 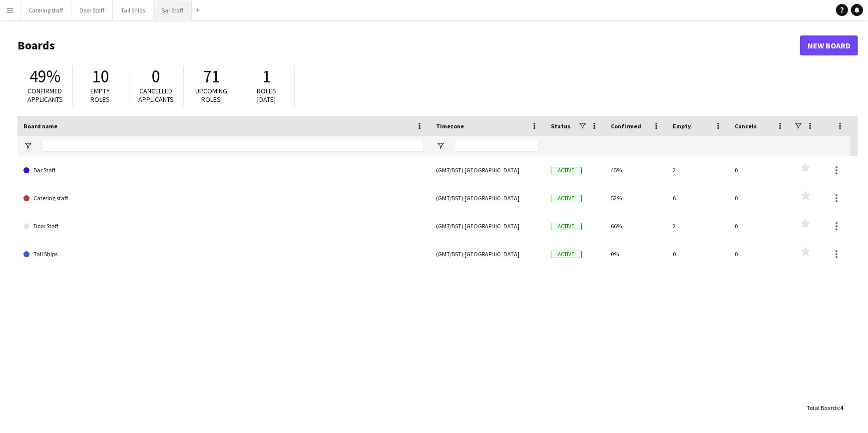 I want to click on input: Board name Filter Input, so click(x=233, y=146).